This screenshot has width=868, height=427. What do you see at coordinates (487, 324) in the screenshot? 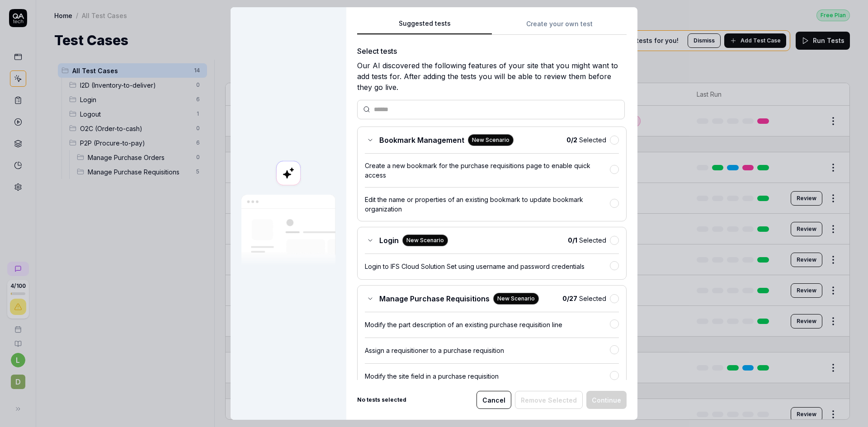
I see `div: Modify the part description of an existing purchase requisition line` at bounding box center [487, 324].